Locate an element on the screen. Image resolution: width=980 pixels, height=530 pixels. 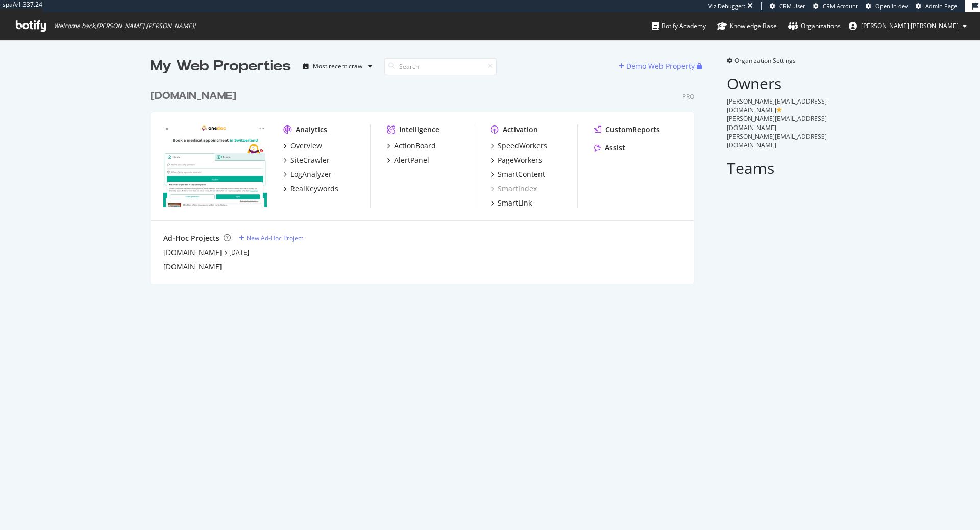
div: SiteCrawler is located at coordinates (310, 160).